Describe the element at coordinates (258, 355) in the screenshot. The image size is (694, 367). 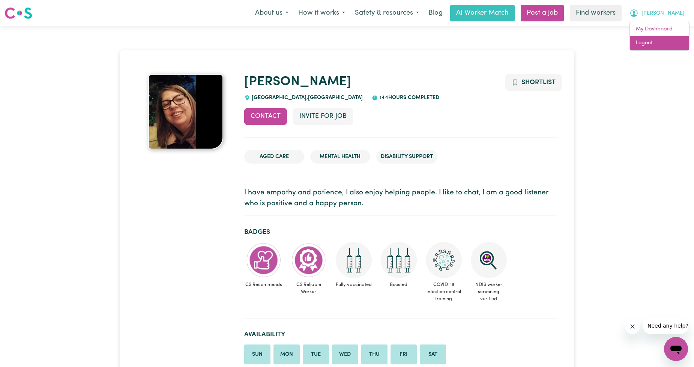
I see `li: Available on Sunday` at that location.